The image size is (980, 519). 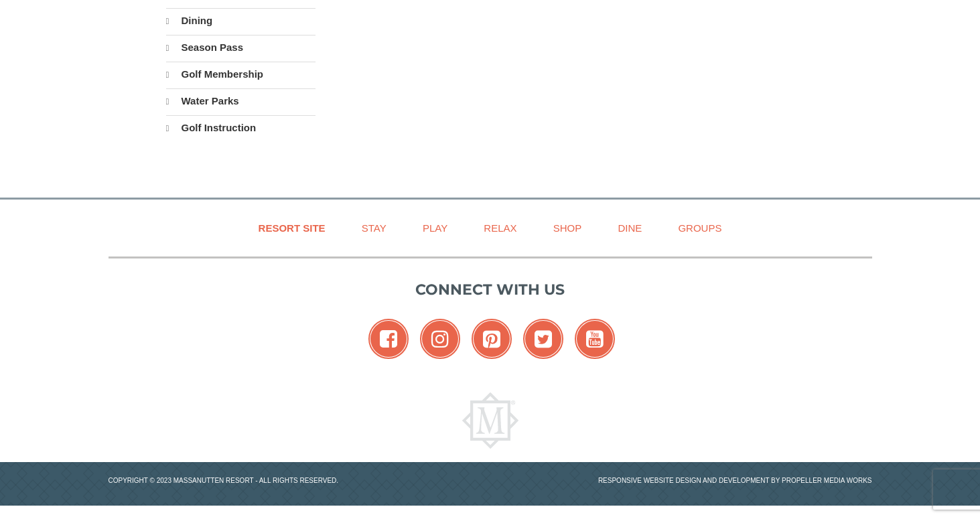 I want to click on a: Dine, so click(x=630, y=228).